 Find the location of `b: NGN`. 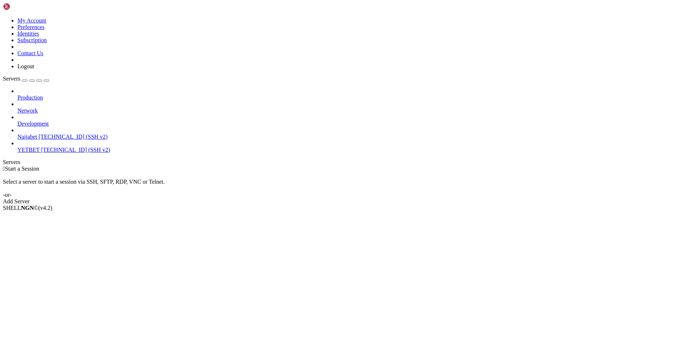

b: NGN is located at coordinates (28, 208).